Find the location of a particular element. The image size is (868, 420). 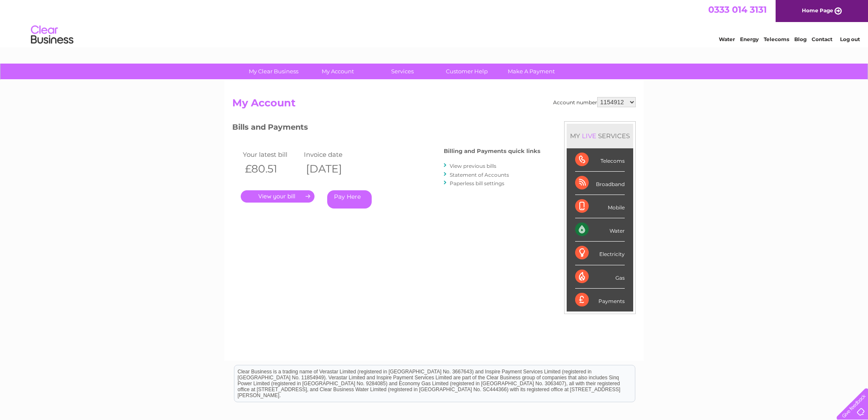

div: Account number is located at coordinates (594, 102).